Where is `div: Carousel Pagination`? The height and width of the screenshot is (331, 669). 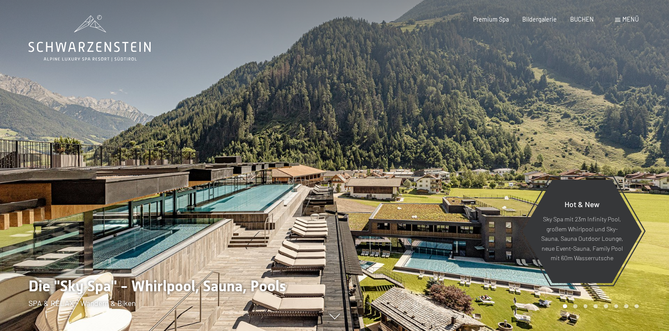 div: Carousel Pagination is located at coordinates (600, 307).